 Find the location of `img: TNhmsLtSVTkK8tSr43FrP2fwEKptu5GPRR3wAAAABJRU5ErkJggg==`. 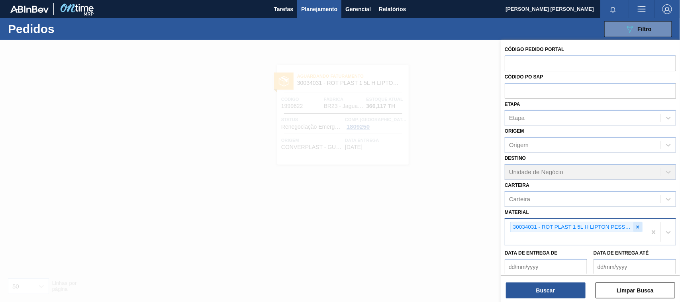

img: TNhmsLtSVTkK8tSr43FrP2fwEKptu5GPRR3wAAAABJRU5ErkJggg== is located at coordinates (29, 9).